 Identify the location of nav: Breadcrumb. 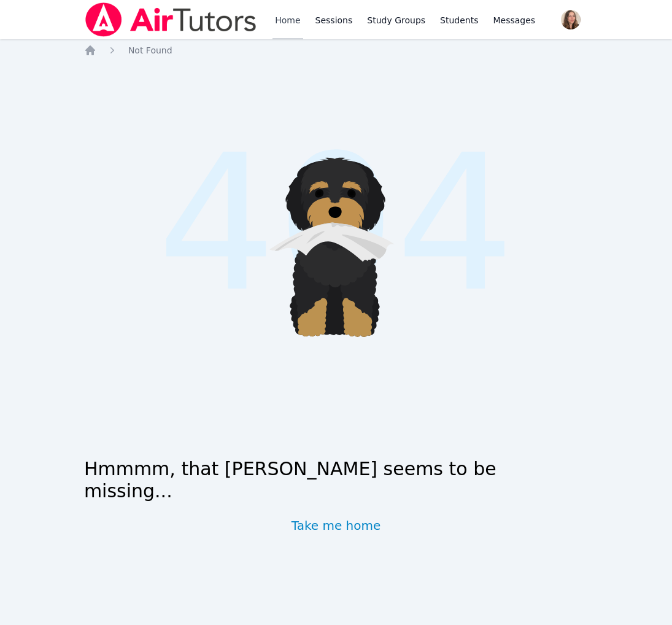
(335, 50).